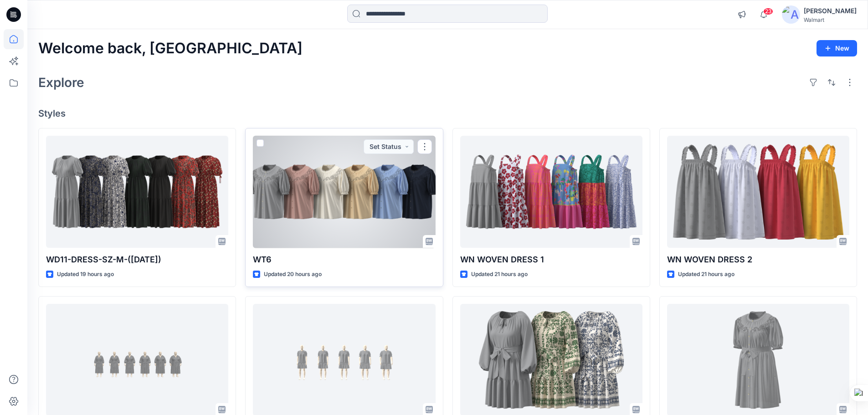 This screenshot has height=415, width=868. I want to click on span: 23, so click(768, 12).